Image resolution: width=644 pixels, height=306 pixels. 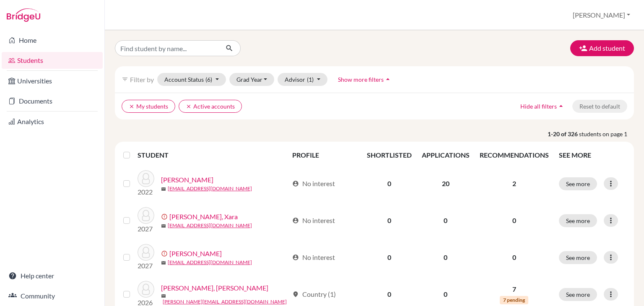 I want to click on th: RECOMMENDATIONS, so click(x=514, y=155).